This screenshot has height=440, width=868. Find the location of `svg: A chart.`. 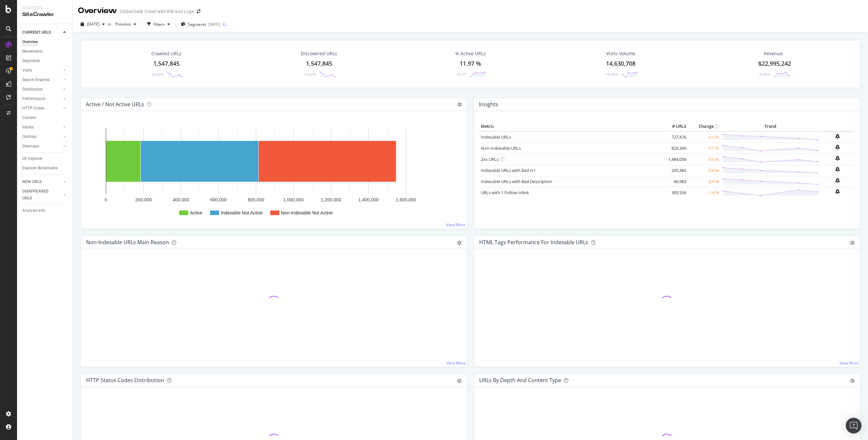

svg: A chart. is located at coordinates (274, 173).